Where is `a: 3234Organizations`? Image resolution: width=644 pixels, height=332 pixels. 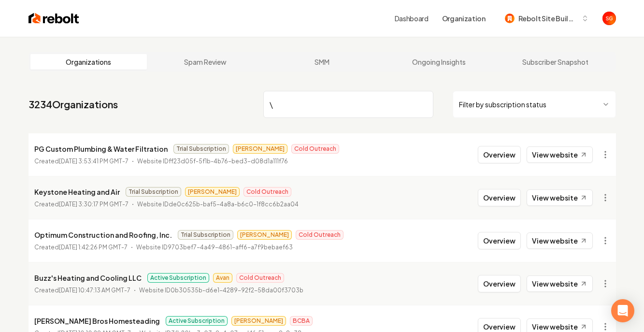 a: 3234Organizations is located at coordinates (73, 104).